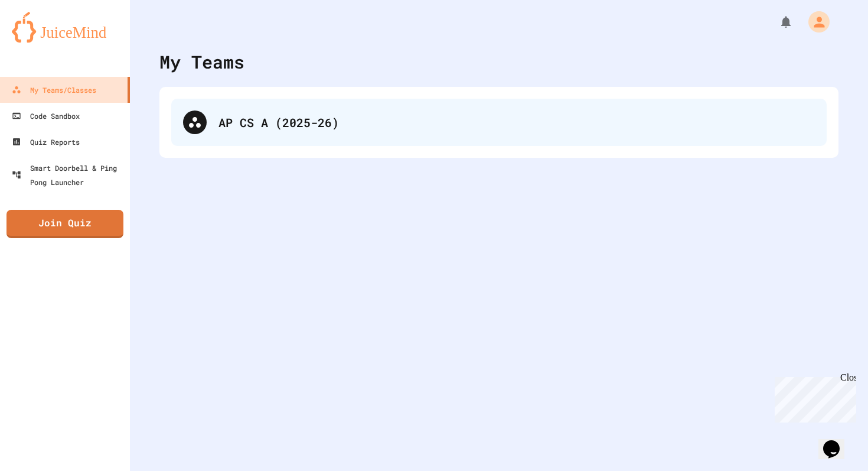  I want to click on div: My Notifications, so click(777, 22).